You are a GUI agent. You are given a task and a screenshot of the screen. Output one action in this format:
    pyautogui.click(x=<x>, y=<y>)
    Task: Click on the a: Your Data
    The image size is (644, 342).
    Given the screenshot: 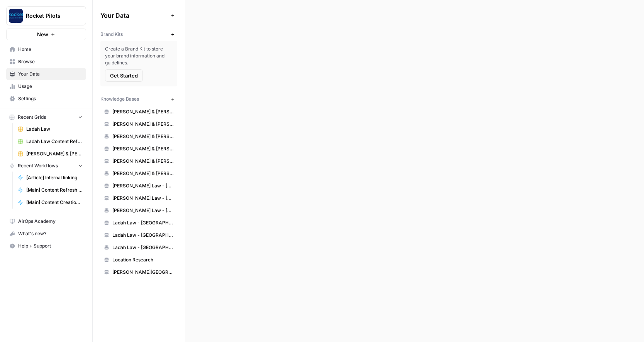 What is the action you would take?
    pyautogui.click(x=46, y=74)
    